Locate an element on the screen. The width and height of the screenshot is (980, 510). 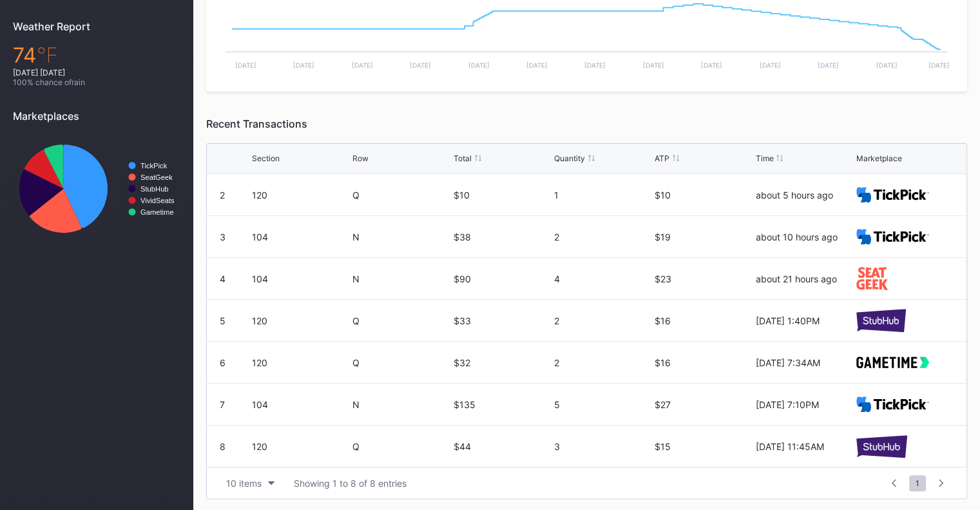
div: 100 % chance of rain is located at coordinates (97, 82).